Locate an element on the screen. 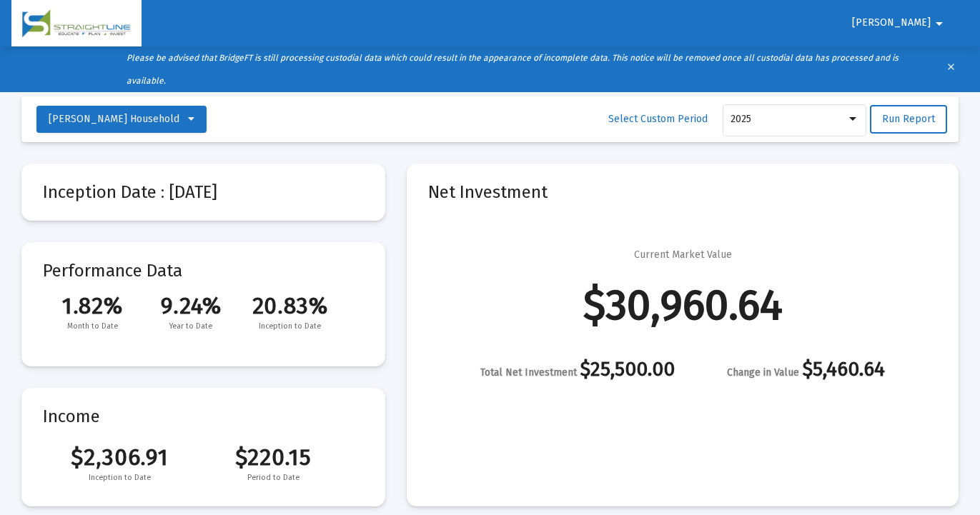 The height and width of the screenshot is (515, 980). span: 2025 is located at coordinates (741, 118).